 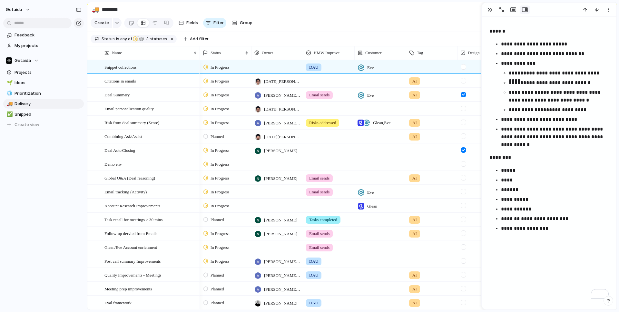 What do you see at coordinates (549, 163) in the screenshot?
I see `div: To enrich screen reader interactions, please activate Accessibility in Grammarly extension settings` at bounding box center [549, 163].